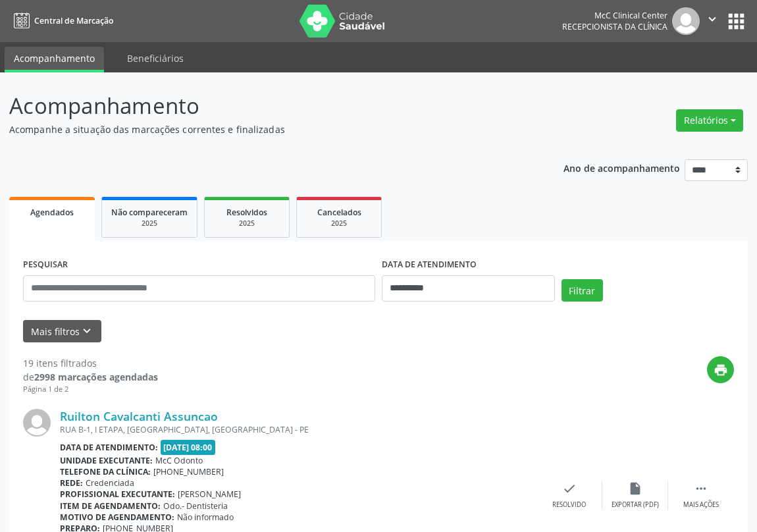 This screenshot has height=532, width=757. What do you see at coordinates (45, 265) in the screenshot?
I see `label: PESQUISAR` at bounding box center [45, 265].